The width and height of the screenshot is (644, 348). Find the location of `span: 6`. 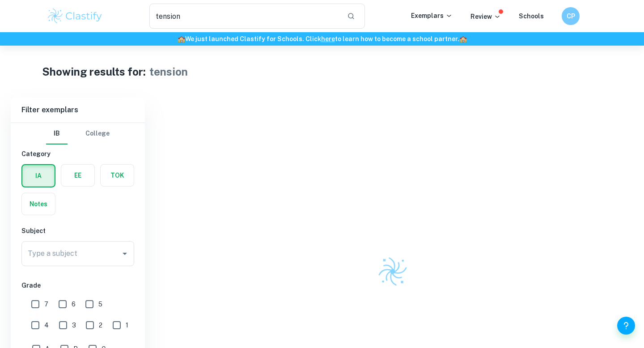

span: 6 is located at coordinates (73, 304).